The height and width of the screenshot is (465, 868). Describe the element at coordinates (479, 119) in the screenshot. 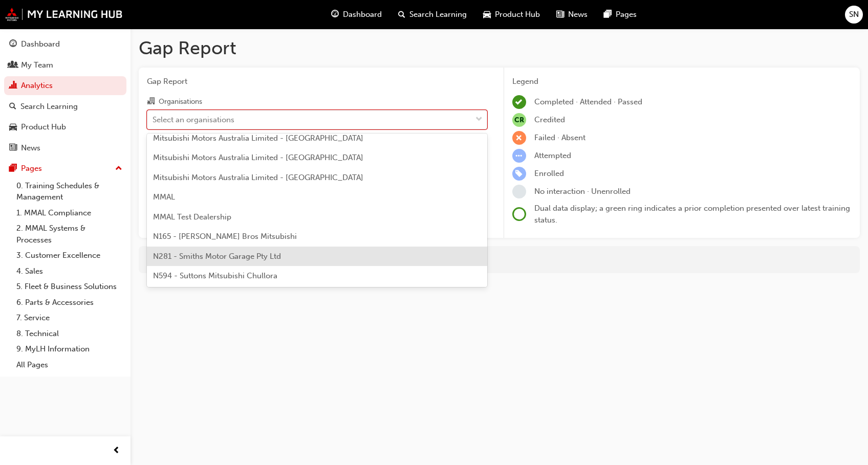

I see `span: down-icon` at that location.